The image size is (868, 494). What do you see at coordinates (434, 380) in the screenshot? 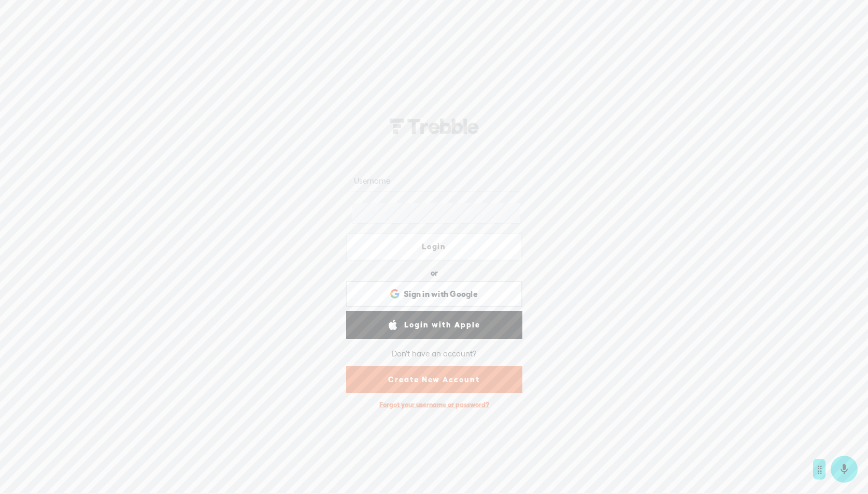
I see `a: Create New Account` at bounding box center [434, 380].